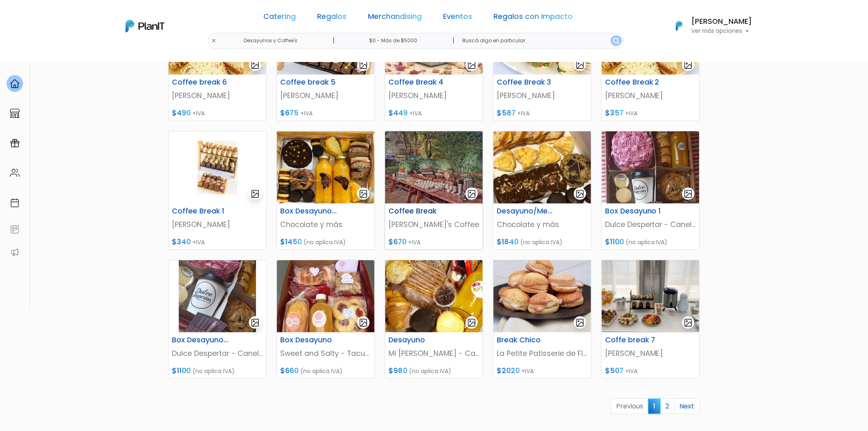 The width and height of the screenshot is (868, 431). What do you see at coordinates (398, 113) in the screenshot?
I see `span: $449` at bounding box center [398, 113].